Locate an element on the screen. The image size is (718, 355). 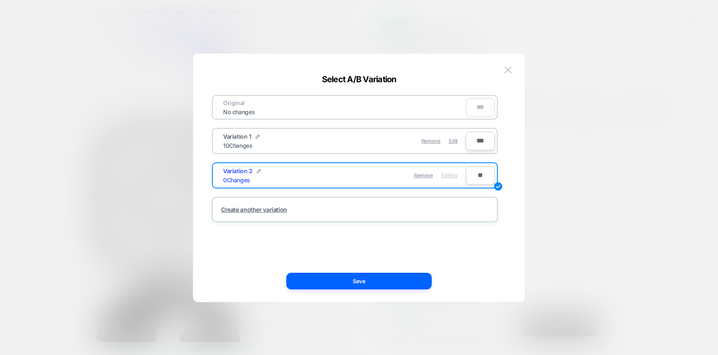
a: מיטה מתכווננת / חמישה חלקים is located at coordinates (88, 15).